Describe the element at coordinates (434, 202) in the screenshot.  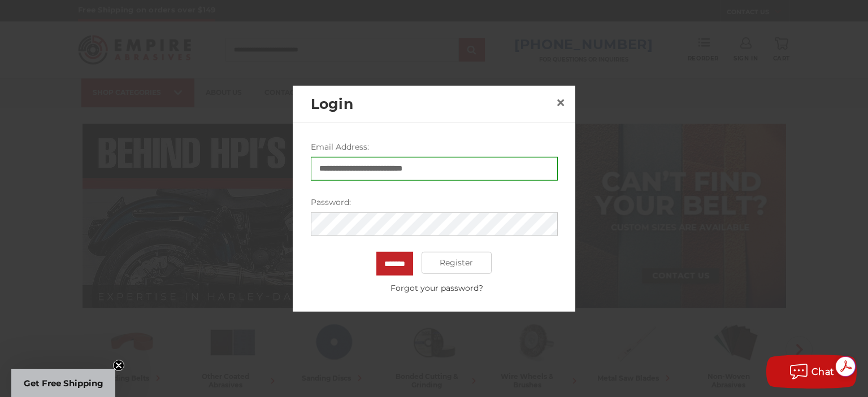
I see `label: Password:` at that location.